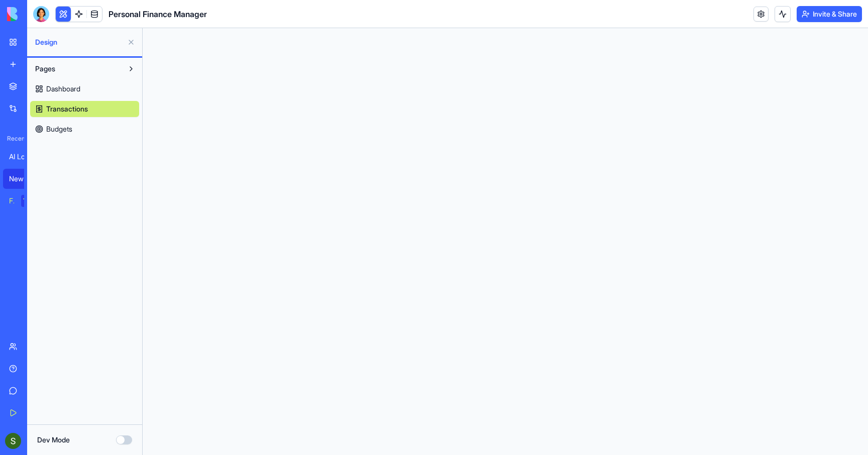  Describe the element at coordinates (12, 201) in the screenshot. I see `div: Feedback Form` at that location.